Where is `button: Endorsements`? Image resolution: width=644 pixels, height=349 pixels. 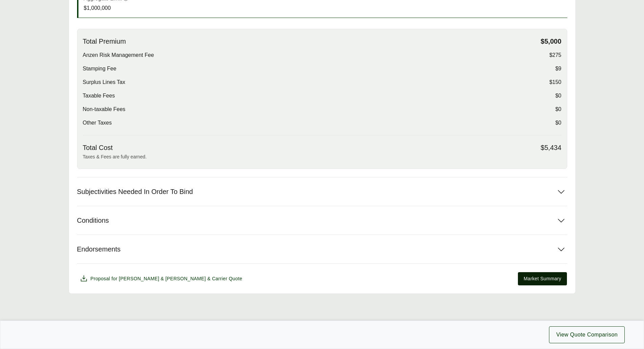 button: Endorsements is located at coordinates (322, 249).